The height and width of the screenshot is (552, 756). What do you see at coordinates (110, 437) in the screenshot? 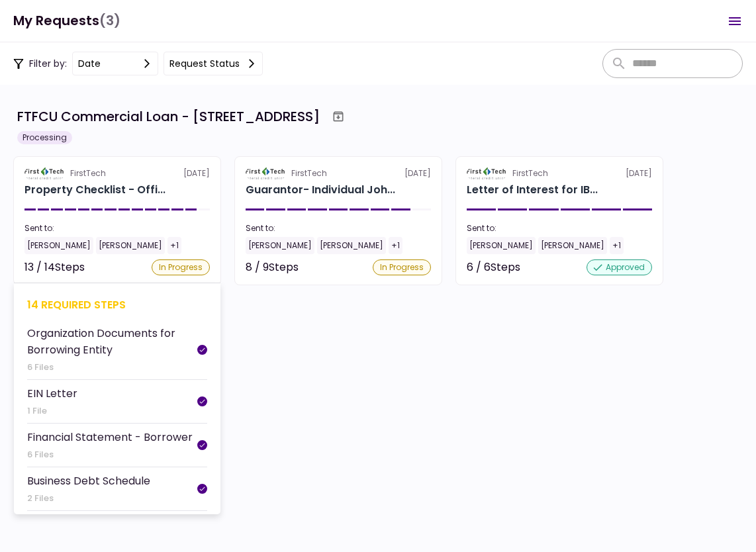
I see `div: Financial Statement - Borrower` at bounding box center [110, 437].